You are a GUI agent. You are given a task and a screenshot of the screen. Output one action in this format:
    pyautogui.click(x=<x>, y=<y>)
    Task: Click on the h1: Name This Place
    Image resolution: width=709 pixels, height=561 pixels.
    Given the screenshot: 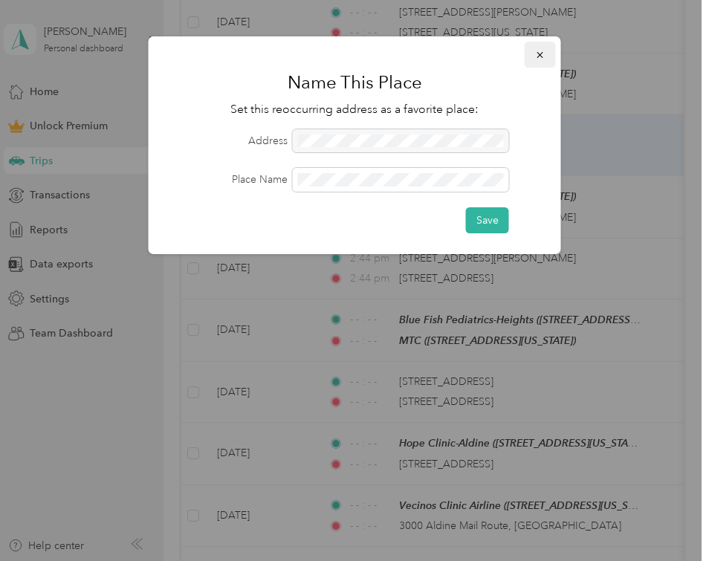 What is the action you would take?
    pyautogui.click(x=354, y=82)
    